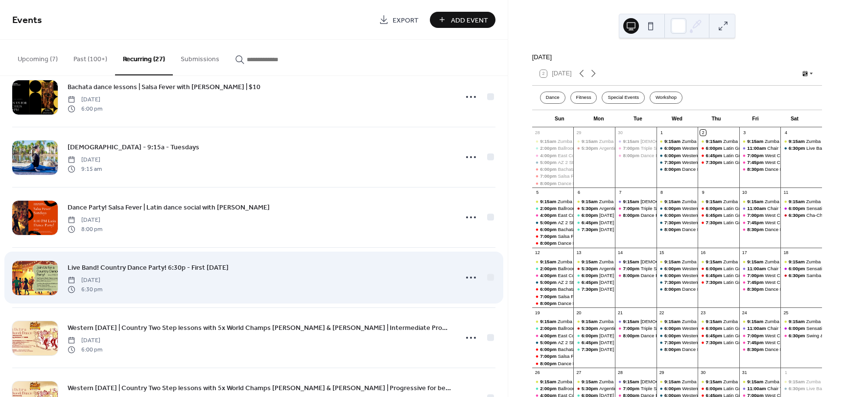  Describe the element at coordinates (620, 133) in the screenshot. I see `div: 30` at that location.